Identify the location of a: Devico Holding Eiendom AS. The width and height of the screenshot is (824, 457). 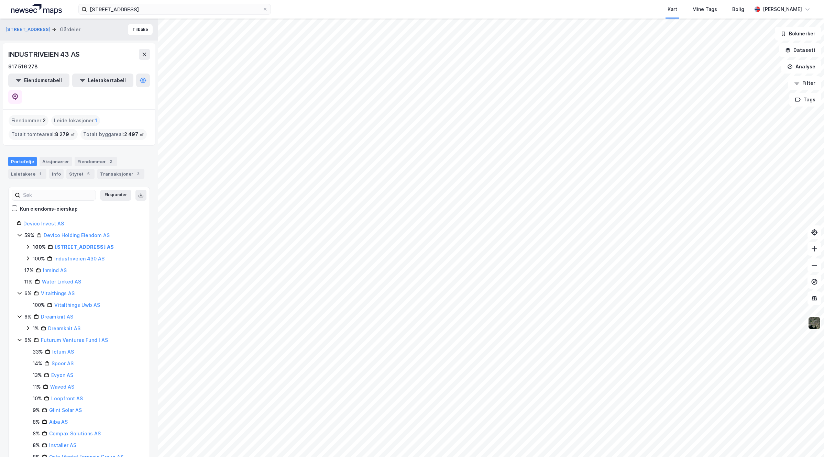
(77, 235).